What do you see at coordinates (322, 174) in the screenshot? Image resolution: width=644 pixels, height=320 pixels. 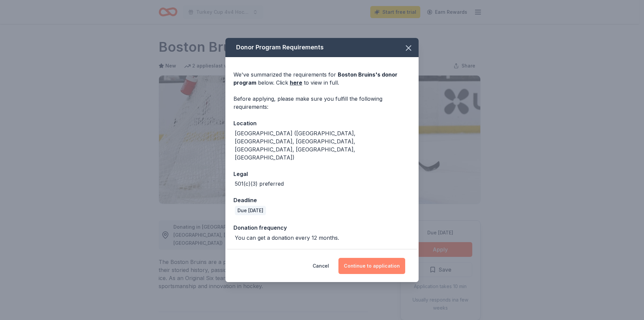 I see `div: Legal` at bounding box center [322, 174].